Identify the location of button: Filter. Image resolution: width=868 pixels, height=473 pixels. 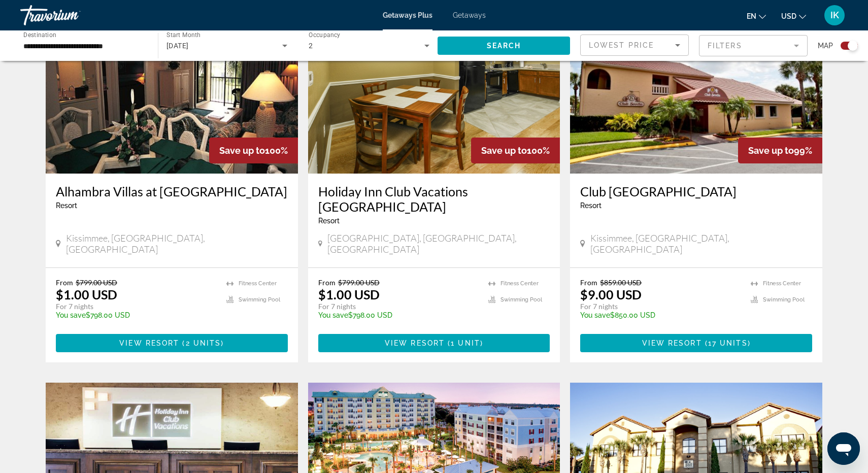
(753, 46).